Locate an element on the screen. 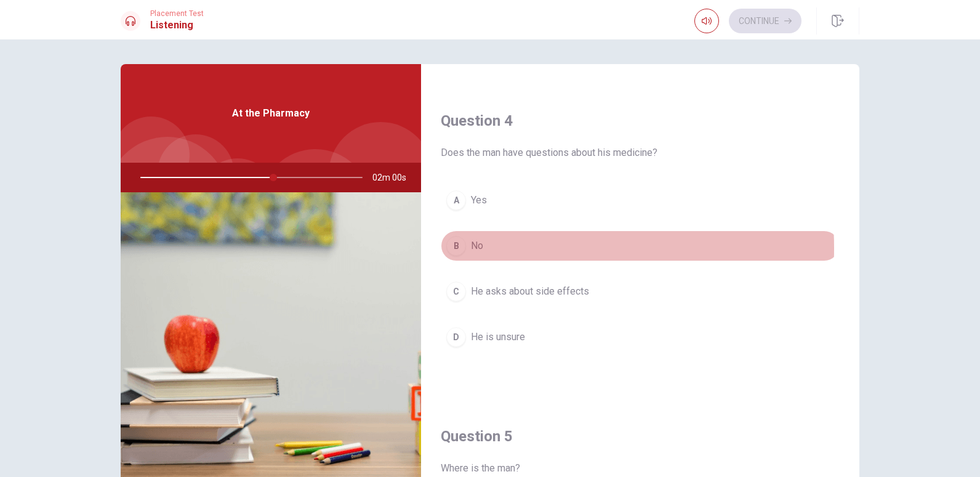 This screenshot has height=477, width=980. span: Does the man have questions about his medicine? is located at coordinates (640, 152).